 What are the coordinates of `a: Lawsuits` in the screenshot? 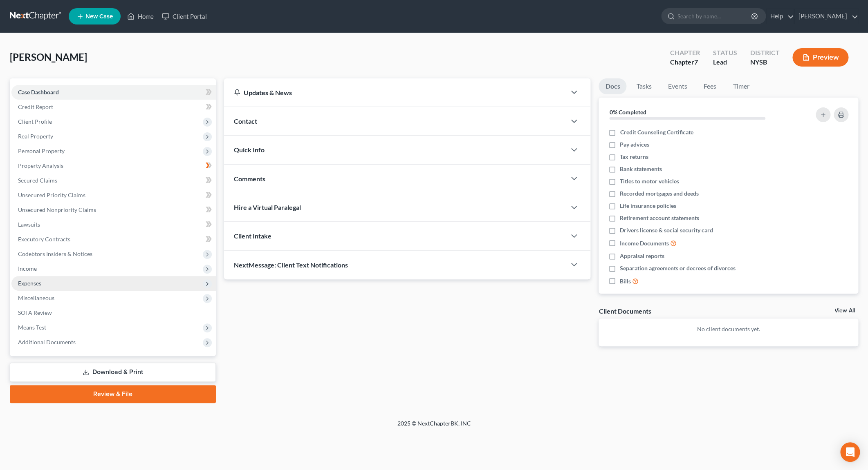 It's located at (114, 225).